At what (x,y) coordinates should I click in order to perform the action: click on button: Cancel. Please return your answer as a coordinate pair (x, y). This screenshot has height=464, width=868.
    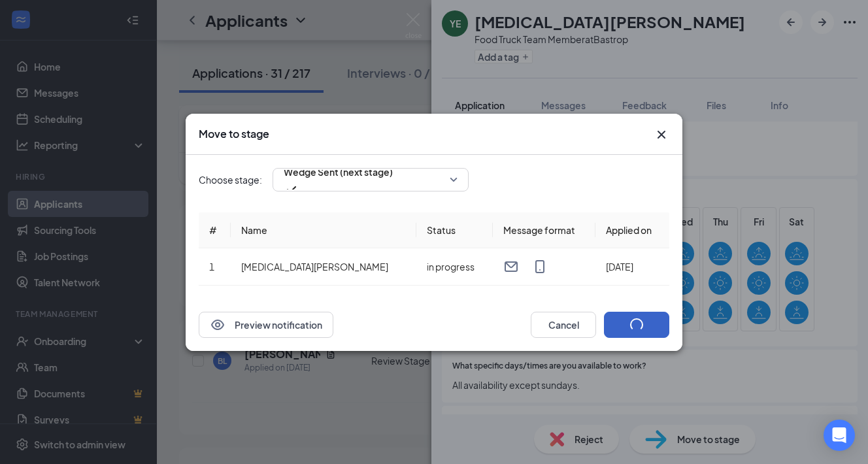
    Looking at the image, I should click on (564, 325).